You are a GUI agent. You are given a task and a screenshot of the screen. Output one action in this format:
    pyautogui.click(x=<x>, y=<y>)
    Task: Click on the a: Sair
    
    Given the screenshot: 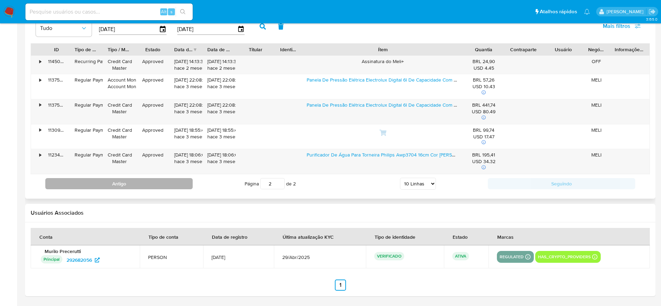 What is the action you would take?
    pyautogui.click(x=652, y=12)
    